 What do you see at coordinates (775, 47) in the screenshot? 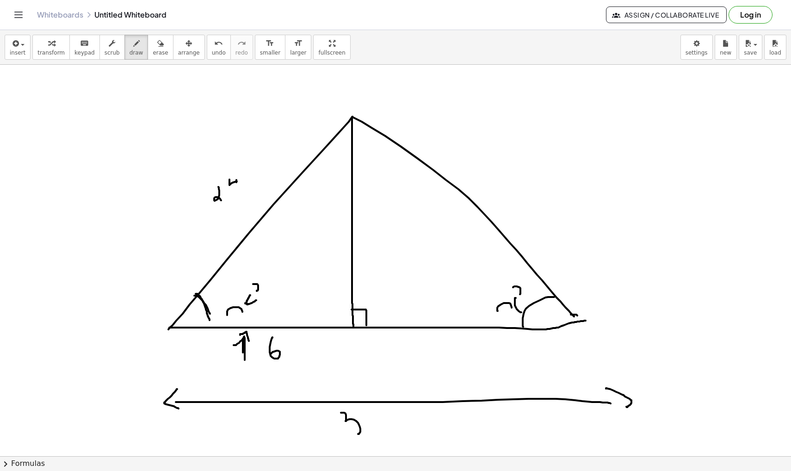
I see `button: load` at bounding box center [775, 47].